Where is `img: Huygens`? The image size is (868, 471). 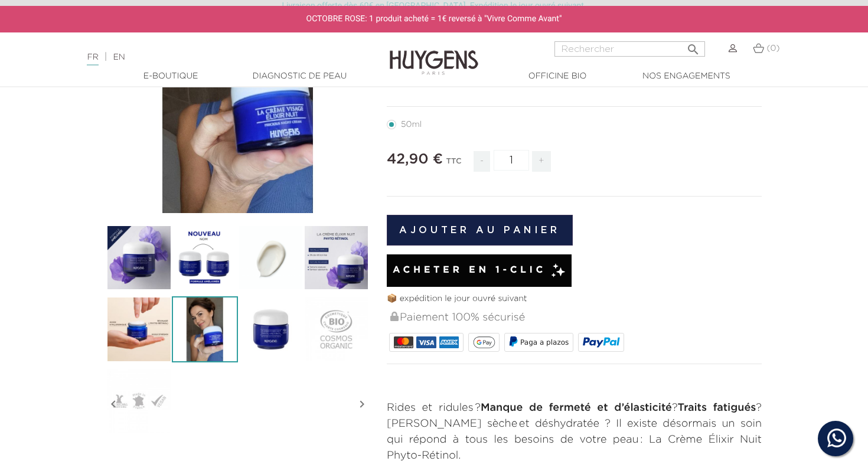
img: Huygens is located at coordinates (434, 54).